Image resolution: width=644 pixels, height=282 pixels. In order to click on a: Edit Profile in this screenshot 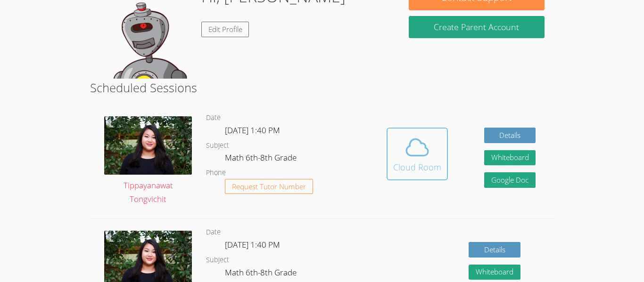, I will do `click(226, 29)`.